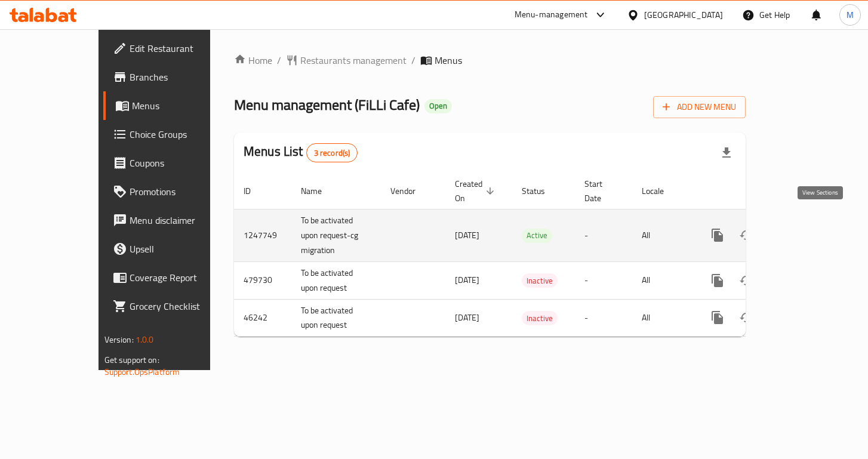 The height and width of the screenshot is (459, 868). I want to click on a: Edit Restaurant, so click(173, 48).